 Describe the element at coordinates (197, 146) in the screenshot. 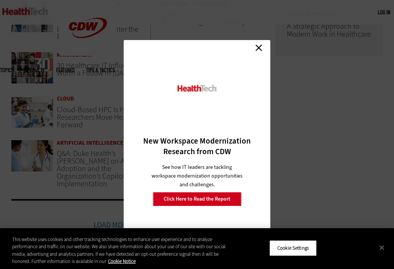

I see `h3: New Workspace Modernization Research from CDW` at that location.